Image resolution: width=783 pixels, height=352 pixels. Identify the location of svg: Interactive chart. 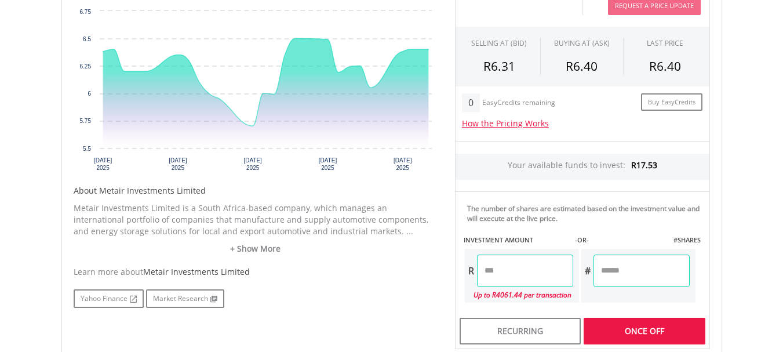
(256, 92).